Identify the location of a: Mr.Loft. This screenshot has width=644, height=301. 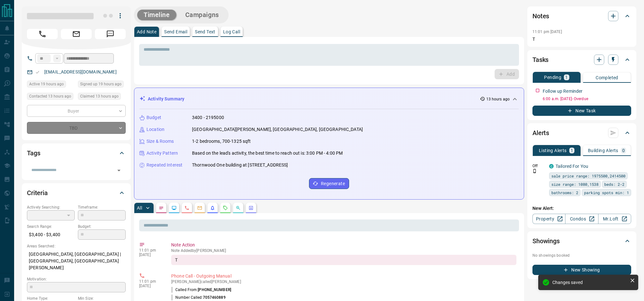
(615, 219).